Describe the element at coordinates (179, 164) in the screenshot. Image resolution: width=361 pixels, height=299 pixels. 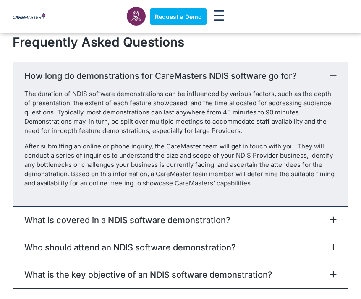
I see `span: After submitting an online or phone inquiry, the CareMaster team will get in touch with you. They...` at that location.